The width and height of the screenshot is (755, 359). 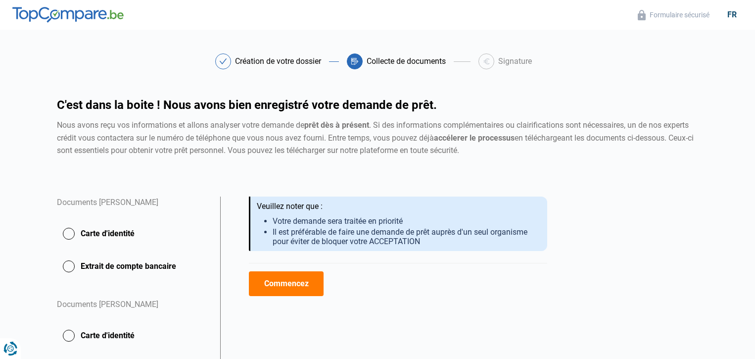 What do you see at coordinates (278, 61) in the screenshot?
I see `div: Création de votre dossier` at bounding box center [278, 61].